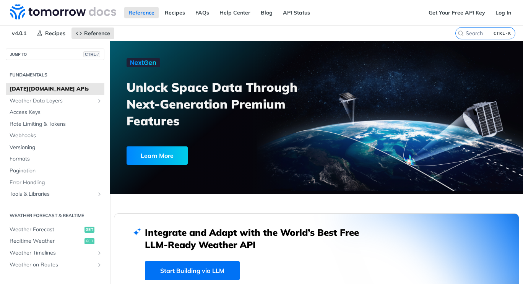 Image resolution: width=523 pixels, height=284 pixels. Describe the element at coordinates (266, 13) in the screenshot. I see `a: Blog` at that location.